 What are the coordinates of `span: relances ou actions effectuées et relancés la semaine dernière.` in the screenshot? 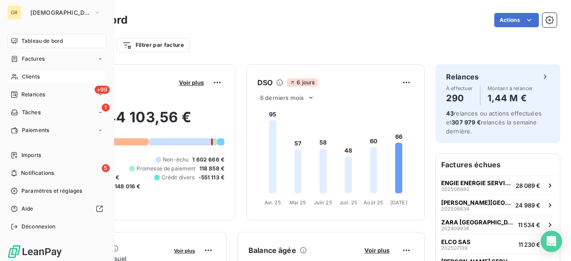 It's located at (494, 122).